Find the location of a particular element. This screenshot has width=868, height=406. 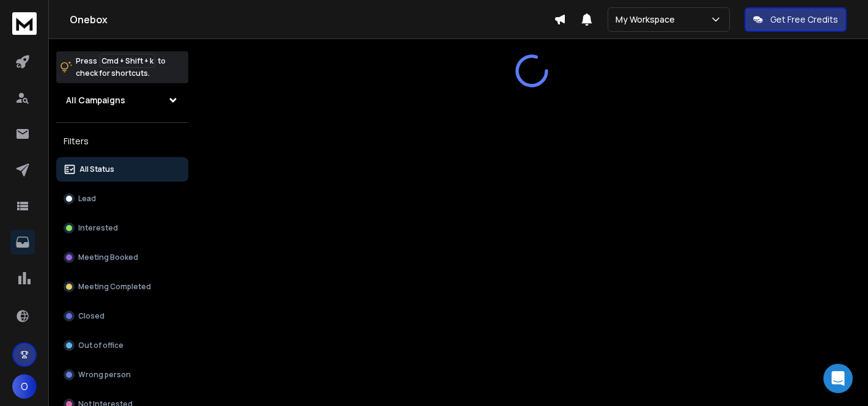

button: O is located at coordinates (25, 386).